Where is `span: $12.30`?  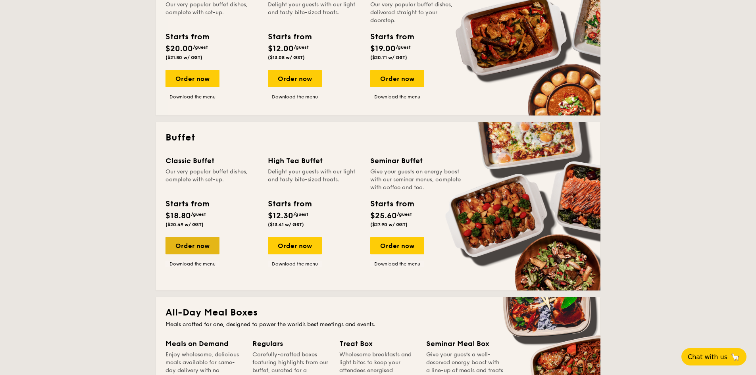 span: $12.30 is located at coordinates (281, 216).